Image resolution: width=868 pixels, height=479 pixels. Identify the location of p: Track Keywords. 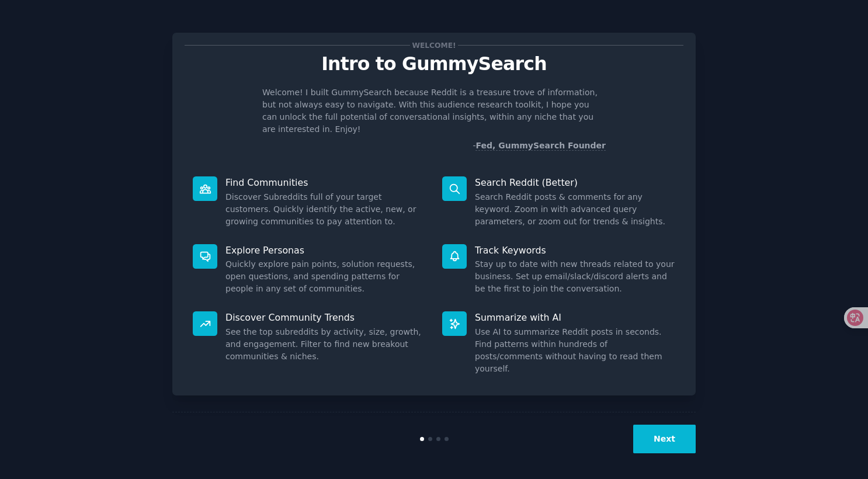
(575, 250).